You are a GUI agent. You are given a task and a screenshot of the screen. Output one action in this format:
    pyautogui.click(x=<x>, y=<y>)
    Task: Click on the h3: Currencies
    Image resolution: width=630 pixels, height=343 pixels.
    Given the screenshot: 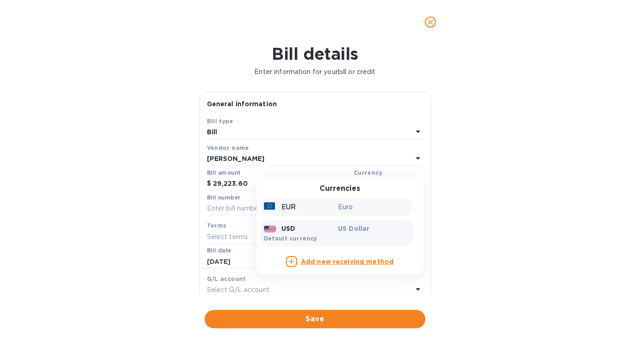 What is the action you would take?
    pyautogui.click(x=340, y=189)
    